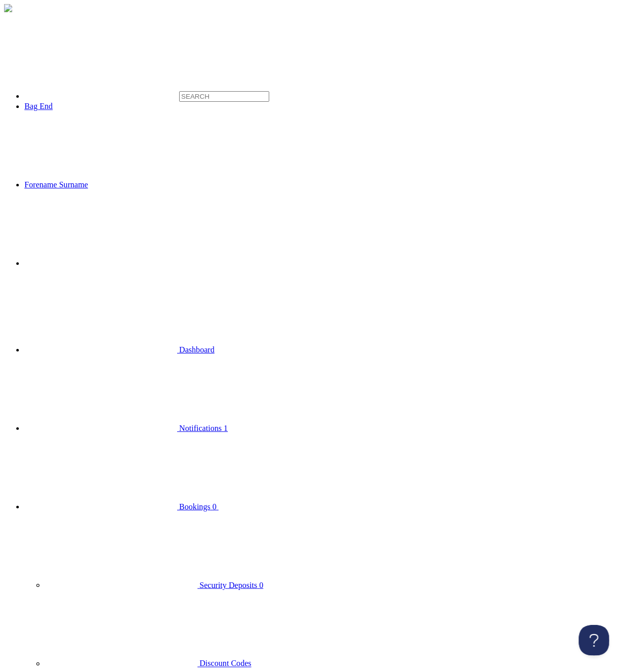 The width and height of the screenshot is (626, 672). Describe the element at coordinates (132, 183) in the screenshot. I see `a: Forename Surname` at that location.